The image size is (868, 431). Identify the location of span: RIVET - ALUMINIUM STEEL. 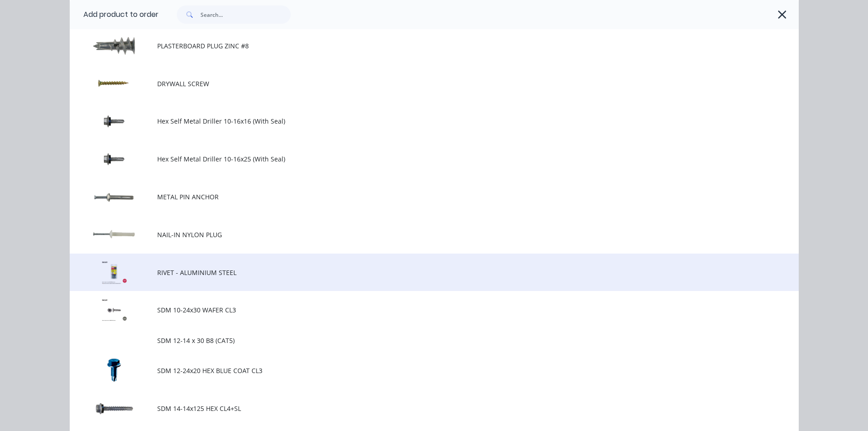
(414, 272).